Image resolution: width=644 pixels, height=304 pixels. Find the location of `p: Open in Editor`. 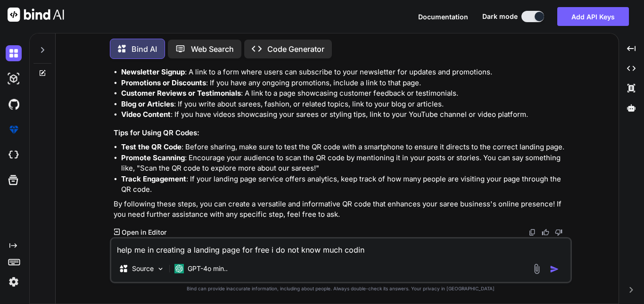

p: Open in Editor is located at coordinates (144, 232).